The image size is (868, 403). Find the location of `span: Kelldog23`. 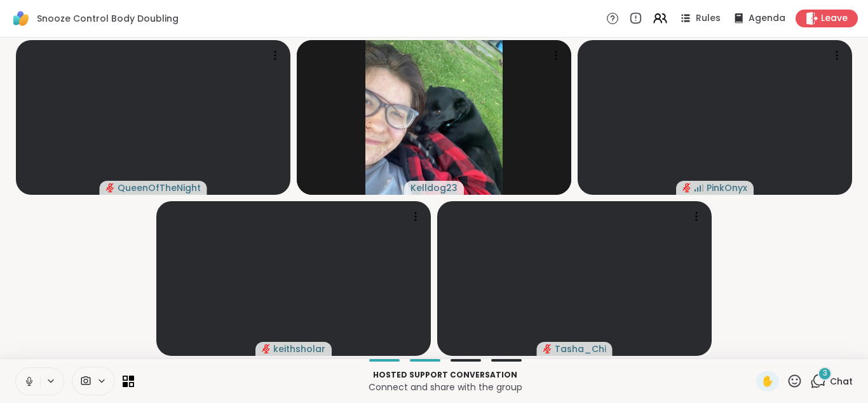

span: Kelldog23 is located at coordinates (434, 188).